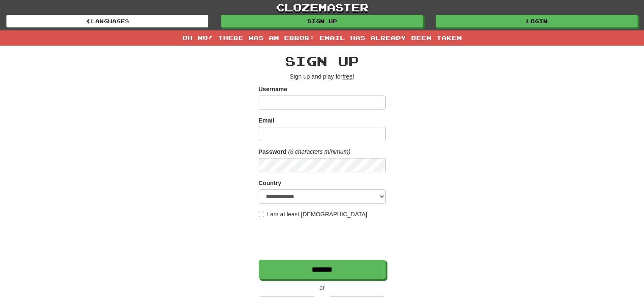 The width and height of the screenshot is (644, 297). Describe the element at coordinates (322, 21) in the screenshot. I see `a: Sign up` at that location.